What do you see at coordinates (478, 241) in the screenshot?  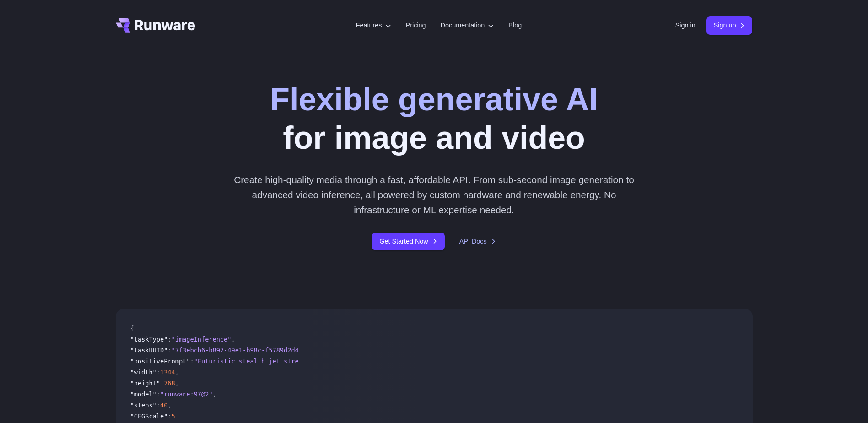 I see `a: API Docs` at bounding box center [478, 241].